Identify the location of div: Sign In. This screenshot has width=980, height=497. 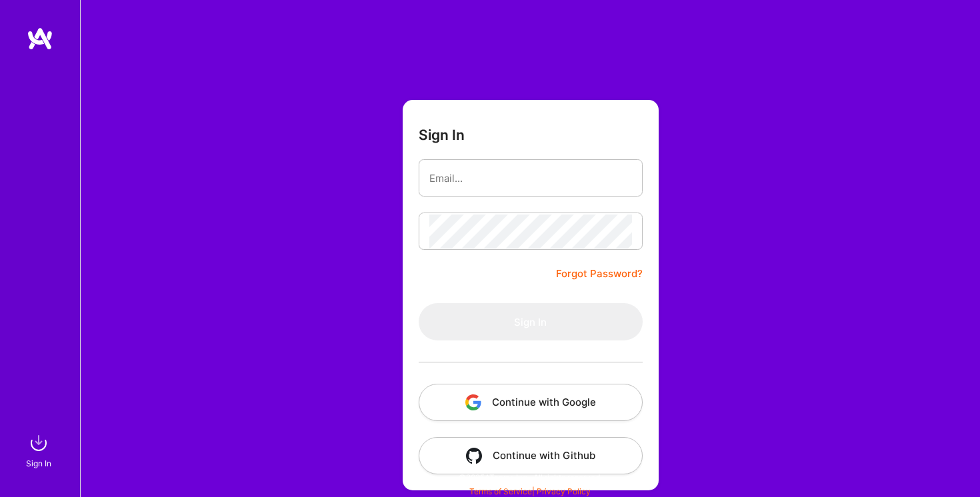
(39, 463).